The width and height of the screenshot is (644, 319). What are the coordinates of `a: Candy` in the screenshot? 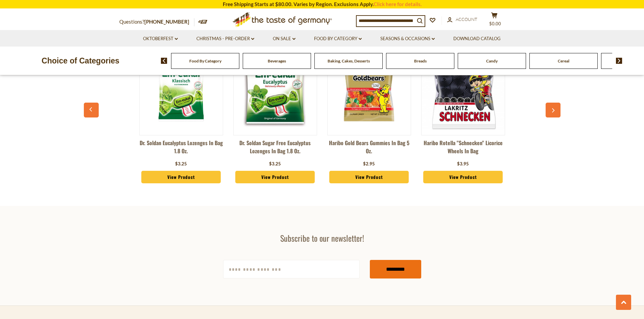 It's located at (492, 61).